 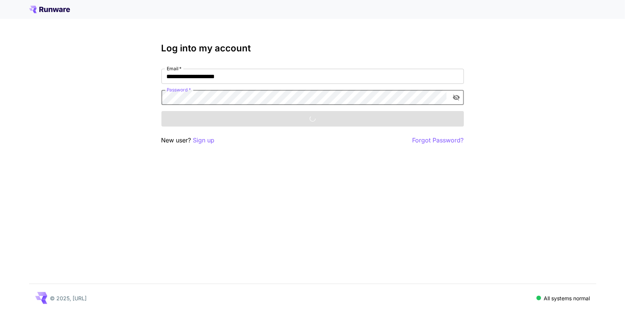 What do you see at coordinates (313, 48) in the screenshot?
I see `h3: Log into my account` at bounding box center [313, 48].